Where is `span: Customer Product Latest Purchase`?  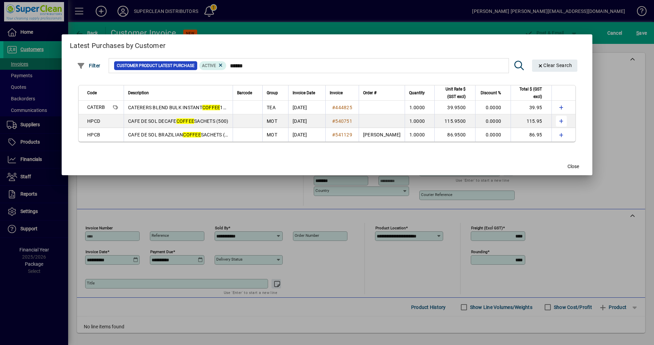
span: Customer Product Latest Purchase is located at coordinates (156, 66).